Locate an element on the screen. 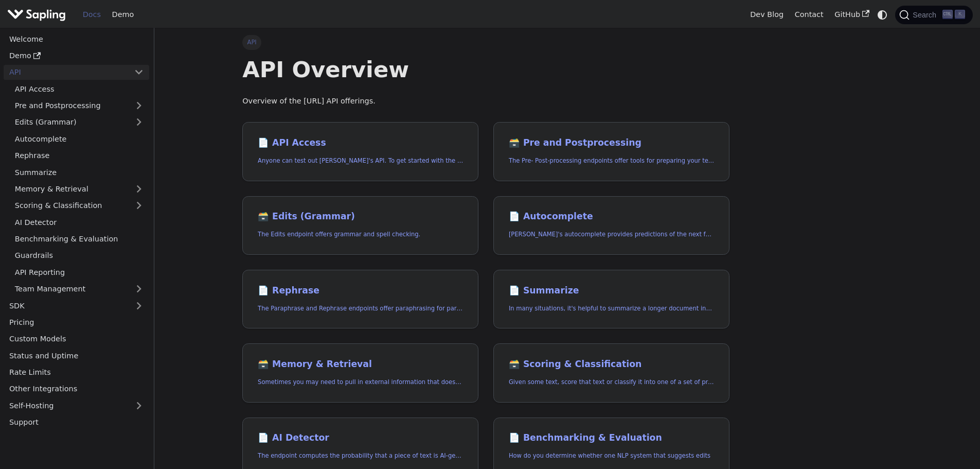 The width and height of the screenshot is (980, 469). a: 🗃️ Memory & RetrievalSometimes you may need to pull in external information that doesn't fit in t... is located at coordinates (360, 373).